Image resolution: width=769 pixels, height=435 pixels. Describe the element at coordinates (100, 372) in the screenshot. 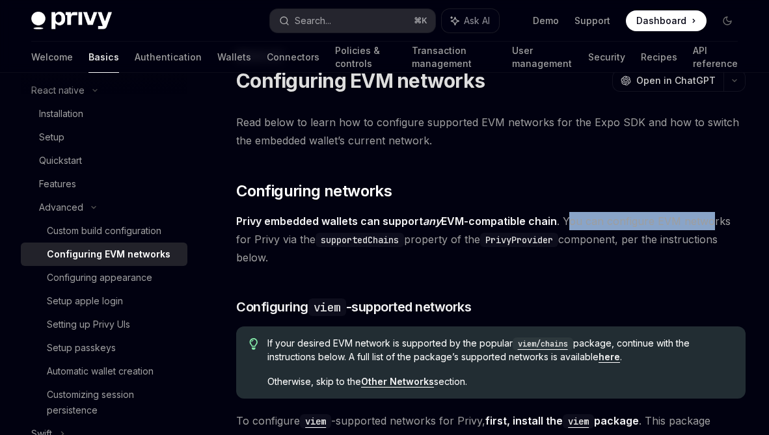

I see `div: Automatic wallet creation` at that location.